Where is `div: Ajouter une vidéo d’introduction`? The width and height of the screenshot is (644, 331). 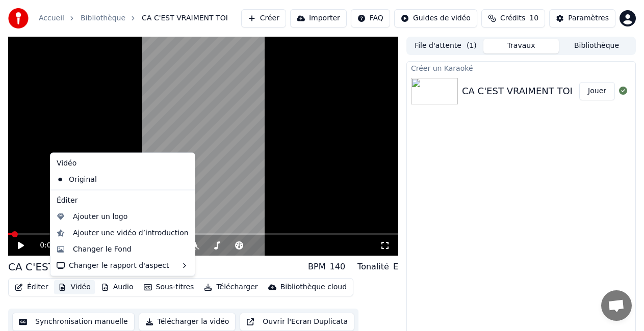 div: Ajouter une vidéo d’introduction is located at coordinates (131, 233).